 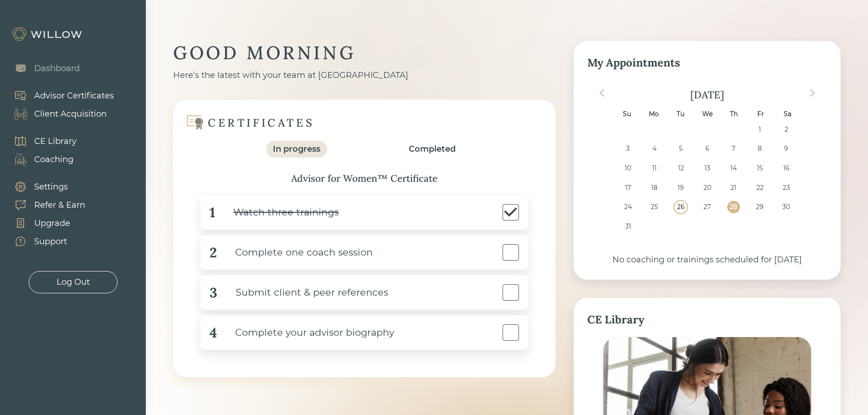 I want to click on div: Su, so click(x=627, y=114).